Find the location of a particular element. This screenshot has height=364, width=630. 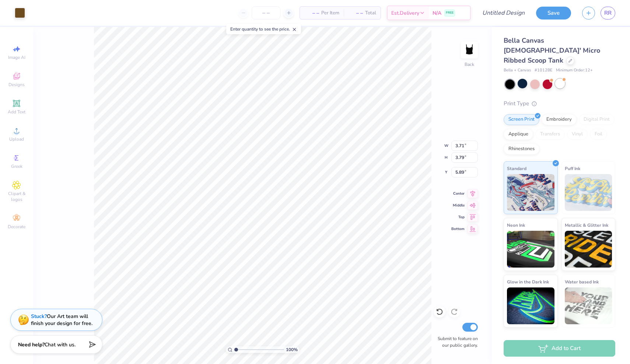

span: Upload is located at coordinates (16, 139).